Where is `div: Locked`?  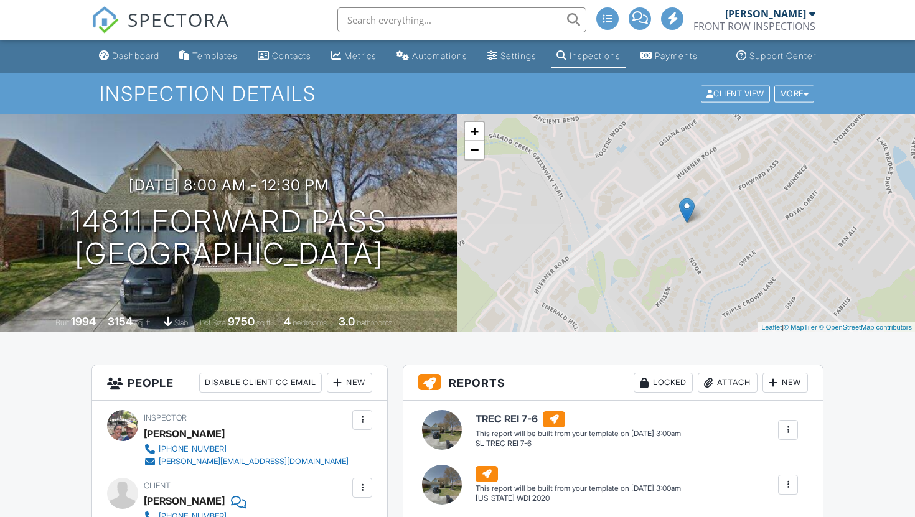 div: Locked is located at coordinates (663, 383).